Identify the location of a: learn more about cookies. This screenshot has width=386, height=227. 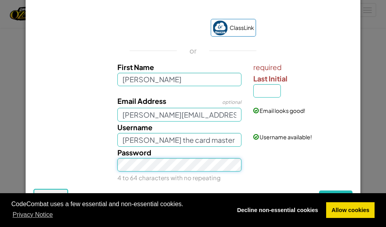
(33, 215).